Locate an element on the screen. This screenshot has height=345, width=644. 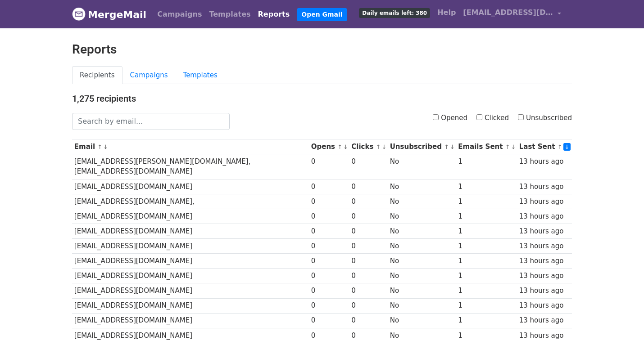
th: Unsubscribed is located at coordinates (421, 147).